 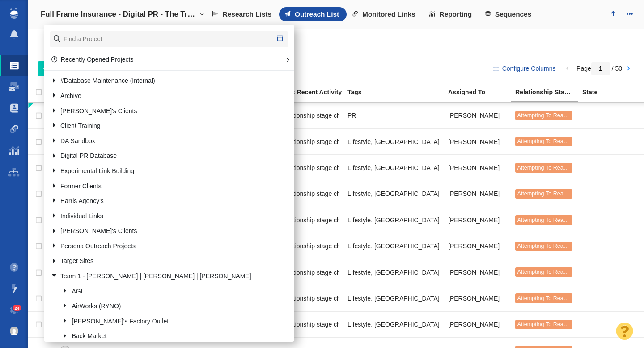 I want to click on button: Add People, so click(x=67, y=69).